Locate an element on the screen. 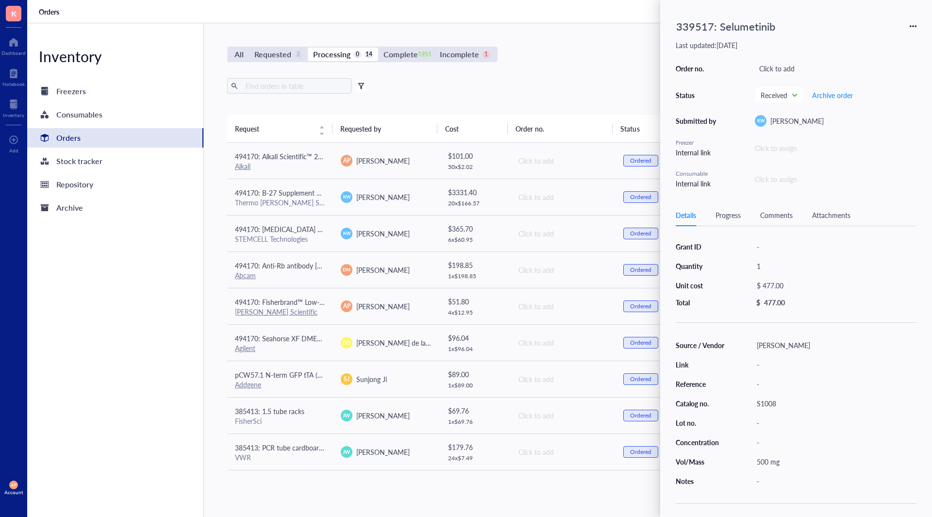 The height and width of the screenshot is (517, 932). div: 1951 is located at coordinates (425, 54).